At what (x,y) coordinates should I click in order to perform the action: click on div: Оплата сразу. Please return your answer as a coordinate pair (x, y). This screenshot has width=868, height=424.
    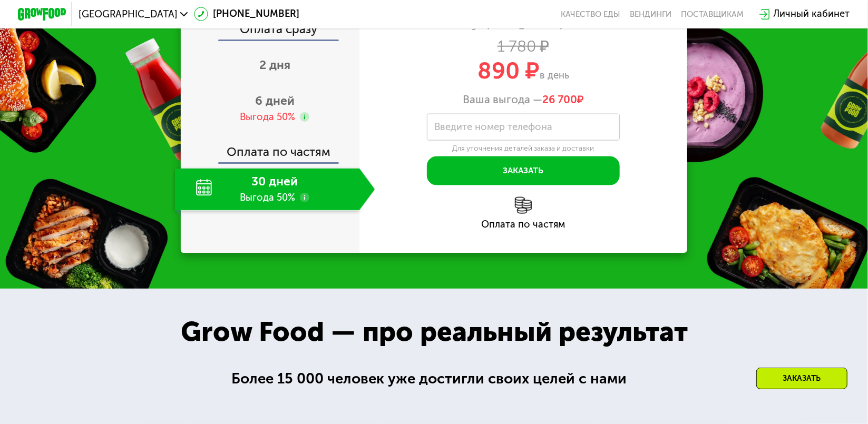
    Looking at the image, I should click on (270, 31).